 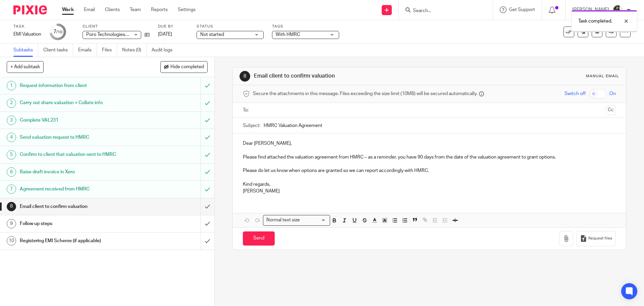 What do you see at coordinates (12, 137) in the screenshot?
I see `div: 4` at bounding box center [12, 137].